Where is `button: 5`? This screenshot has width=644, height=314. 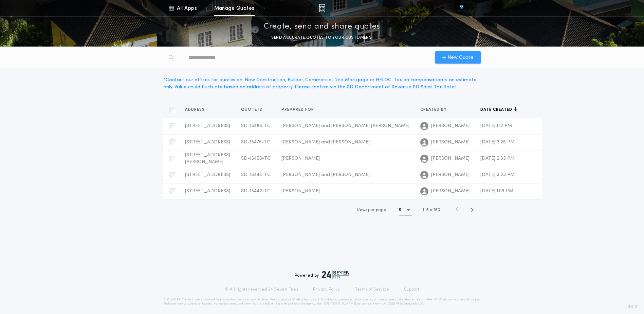
button: 5 is located at coordinates (405, 210).